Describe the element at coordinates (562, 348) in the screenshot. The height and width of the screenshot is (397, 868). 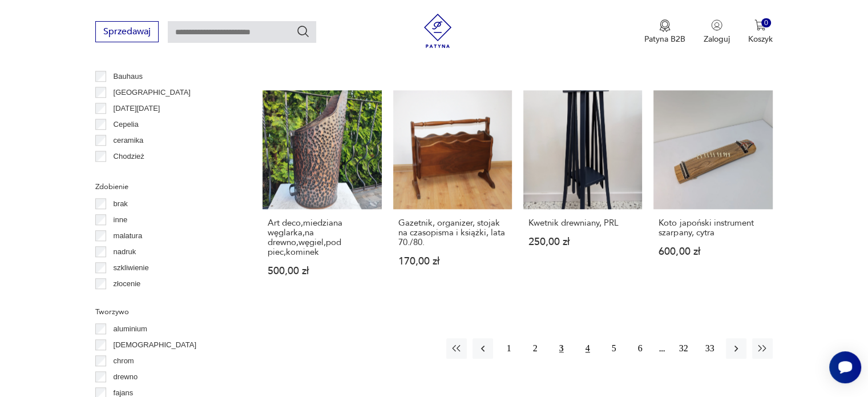
I see `button: 3` at that location.